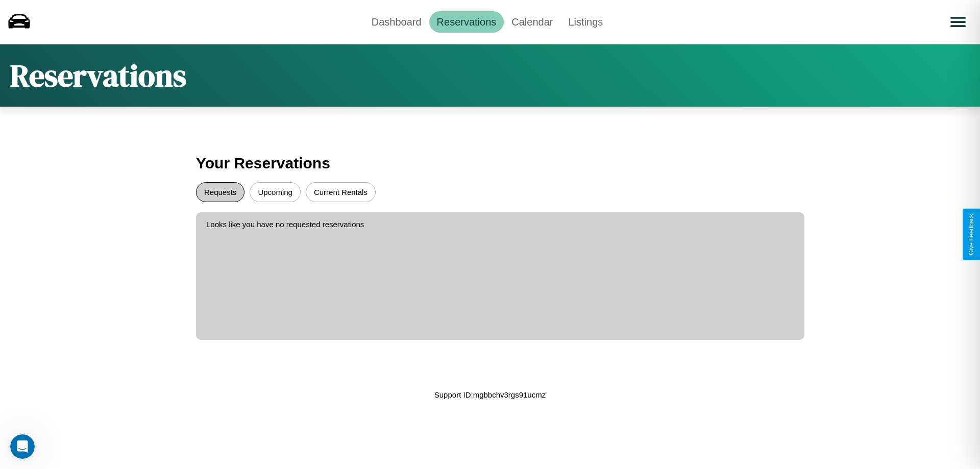 This screenshot has width=980, height=469. What do you see at coordinates (397, 22) in the screenshot?
I see `a: Dashboard` at bounding box center [397, 22].